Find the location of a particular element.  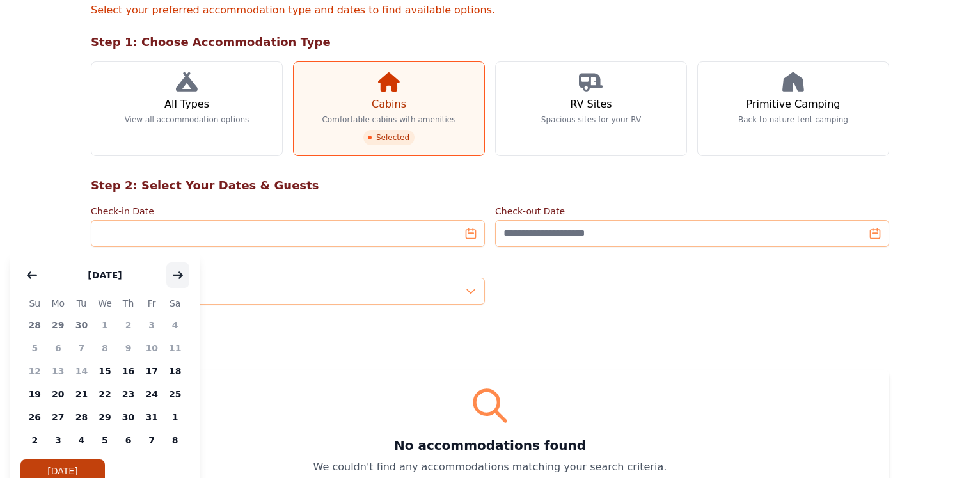

span: 13 is located at coordinates (58, 372).